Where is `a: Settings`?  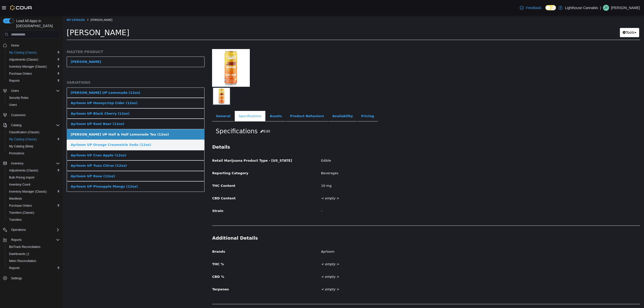
a: Settings is located at coordinates (16, 278).